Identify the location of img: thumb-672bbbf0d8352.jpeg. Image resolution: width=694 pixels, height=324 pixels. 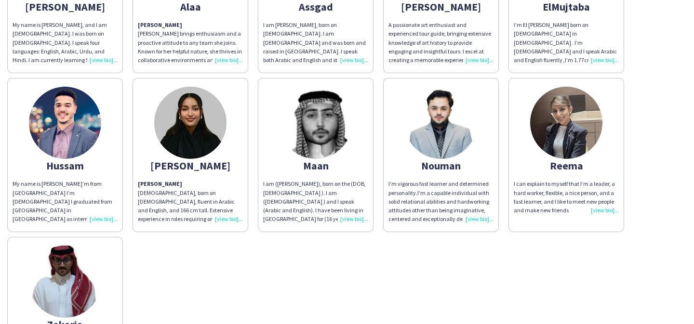
(566, 123).